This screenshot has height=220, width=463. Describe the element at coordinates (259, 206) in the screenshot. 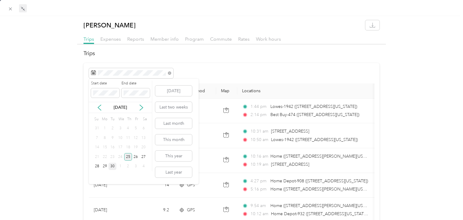

I see `span: 9:54 am` at that location.